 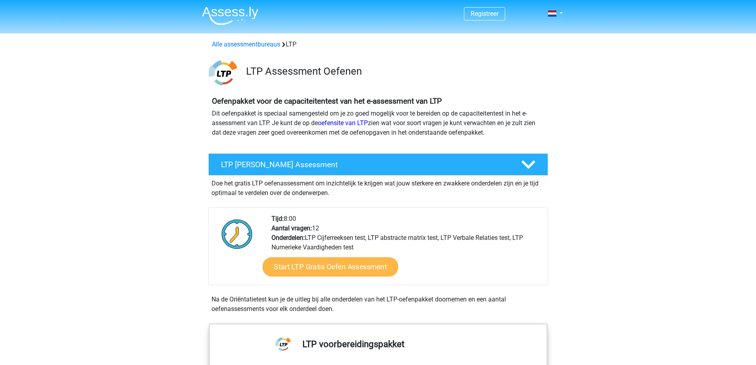 What do you see at coordinates (330, 267) in the screenshot?
I see `a: Start LTP Gratis Oefen Assessment` at bounding box center [330, 267].